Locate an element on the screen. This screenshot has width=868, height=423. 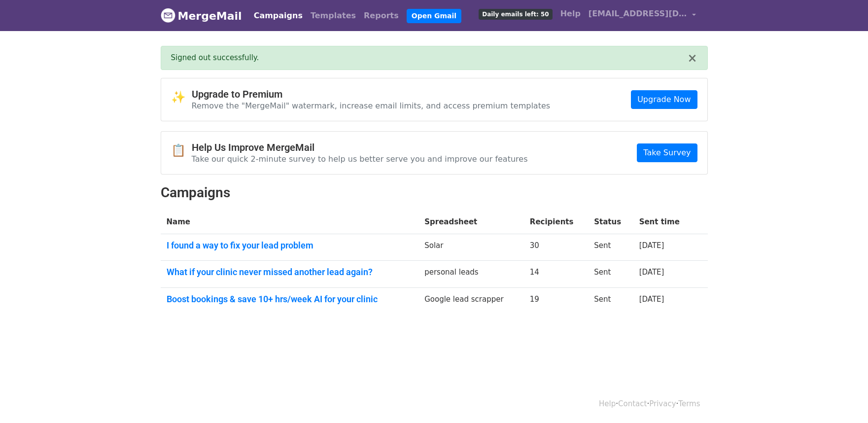
td: Solar is located at coordinates (471, 247).